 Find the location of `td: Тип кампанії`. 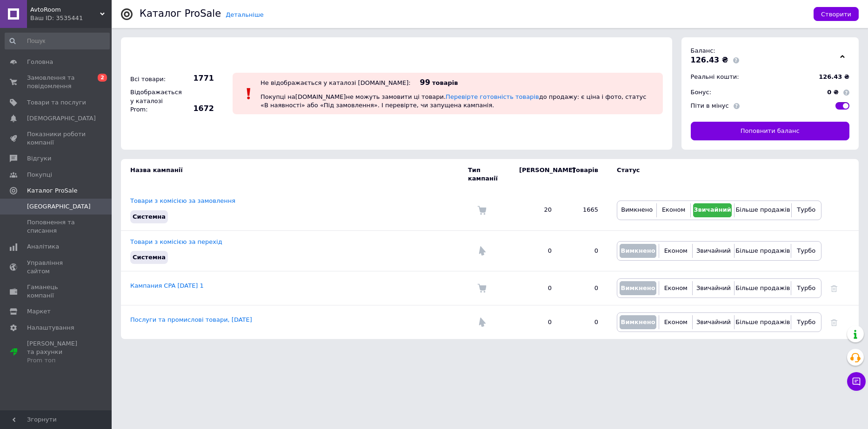

td: Тип кампанії is located at coordinates (489, 174).